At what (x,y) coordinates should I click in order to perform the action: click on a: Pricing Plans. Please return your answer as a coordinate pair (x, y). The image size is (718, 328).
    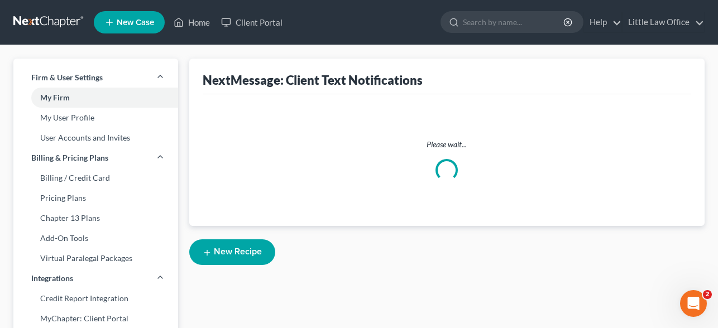
    Looking at the image, I should click on (95, 198).